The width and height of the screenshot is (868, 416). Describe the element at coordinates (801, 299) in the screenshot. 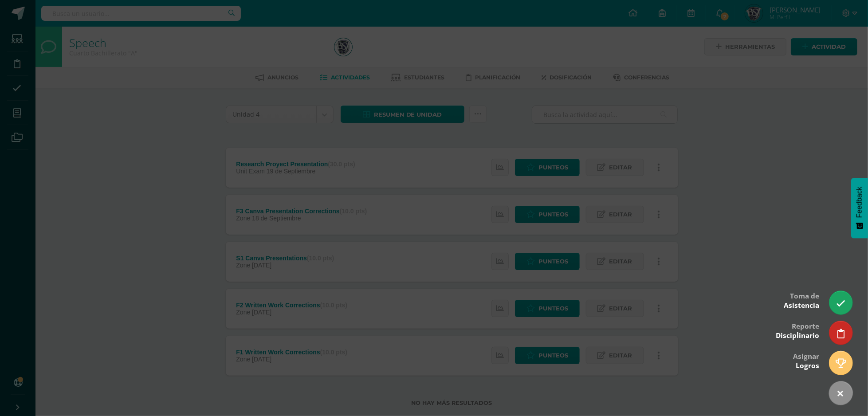

I see `div: Toma de` at that location.